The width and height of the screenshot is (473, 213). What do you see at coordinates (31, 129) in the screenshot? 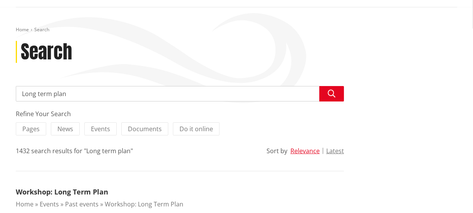
I see `span: Pages` at bounding box center [31, 129].